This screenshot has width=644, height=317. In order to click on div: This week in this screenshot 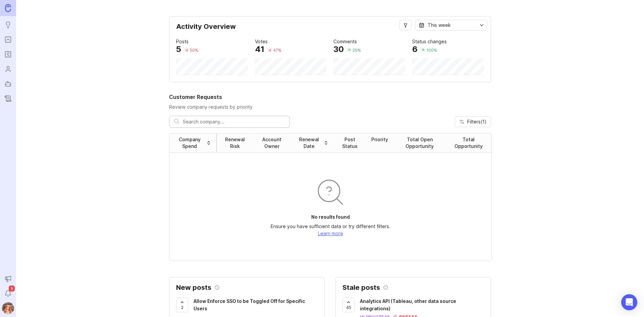, I will do `click(439, 25)`.